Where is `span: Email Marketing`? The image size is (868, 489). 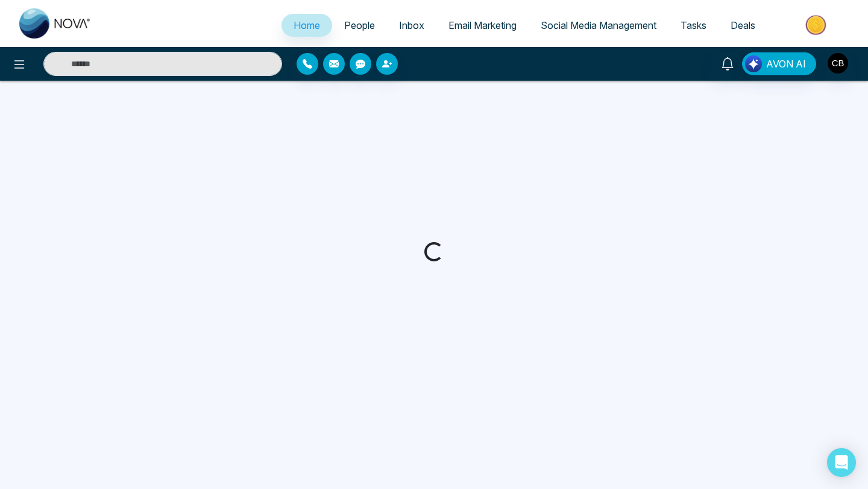 span: Email Marketing is located at coordinates (483, 25).